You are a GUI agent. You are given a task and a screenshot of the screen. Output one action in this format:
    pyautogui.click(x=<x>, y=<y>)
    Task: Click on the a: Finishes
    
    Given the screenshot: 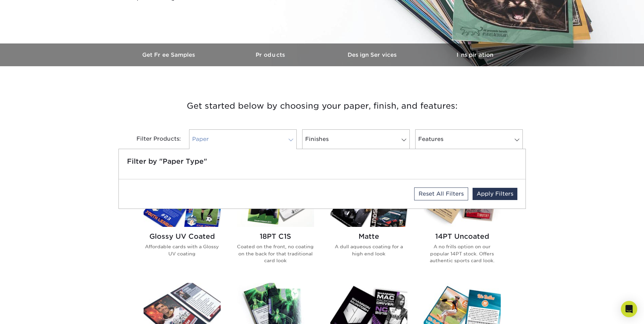 What is the action you would take?
    pyautogui.click(x=355, y=139)
    